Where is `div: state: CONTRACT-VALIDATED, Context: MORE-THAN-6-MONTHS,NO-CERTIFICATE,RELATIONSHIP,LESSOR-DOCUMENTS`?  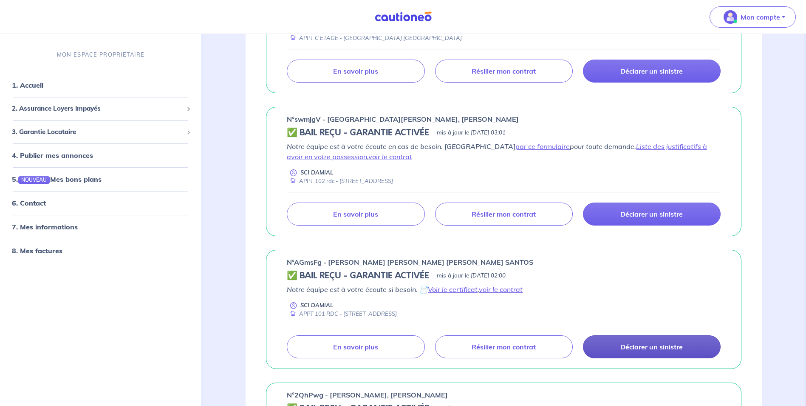 div: state: CONTRACT-VALIDATED, Context: MORE-THAN-6-MONTHS,NO-CERTIFICATE,RELATIONSHIP,LESSOR-DOCUMENTS is located at coordinates (504, 133).